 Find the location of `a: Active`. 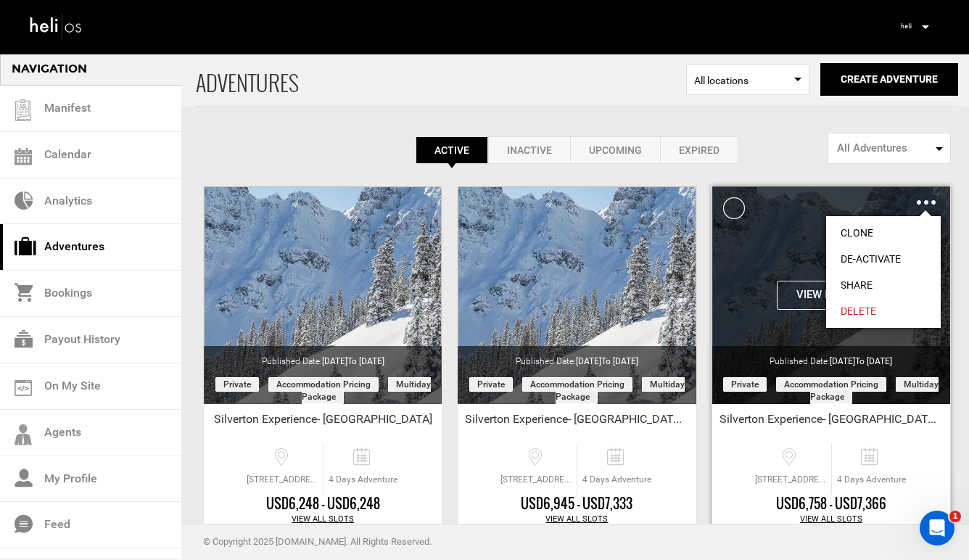

a: Active is located at coordinates (452, 150).